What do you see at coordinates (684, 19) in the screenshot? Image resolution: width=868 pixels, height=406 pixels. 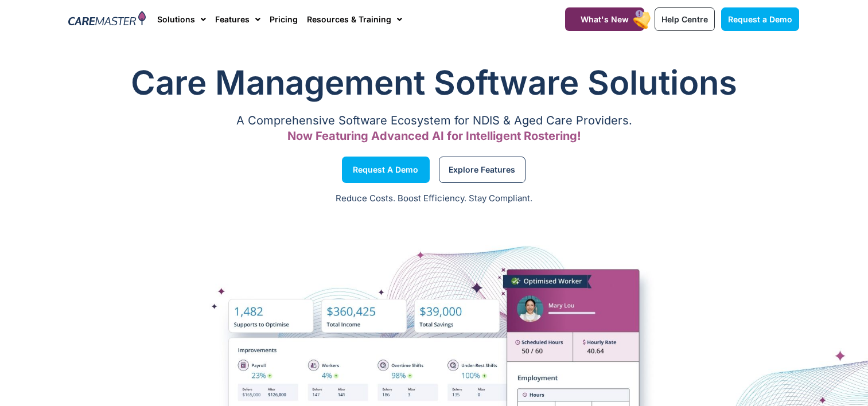 I see `a: Help Centre` at bounding box center [684, 19].